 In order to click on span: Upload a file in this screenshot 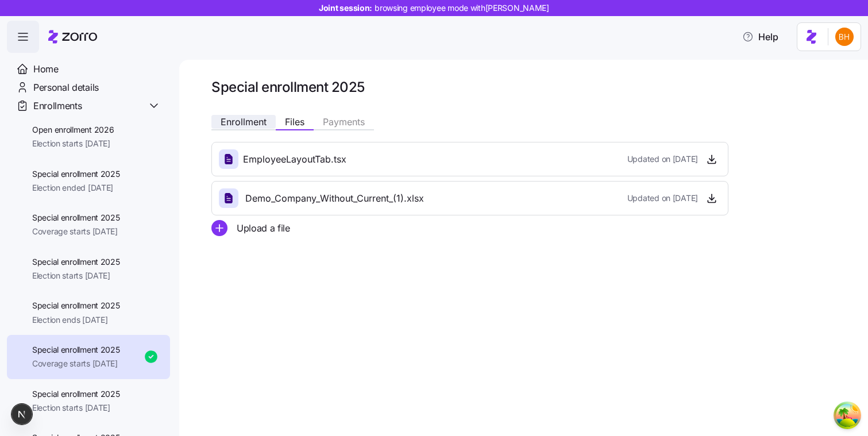, I will do `click(263, 228)`.